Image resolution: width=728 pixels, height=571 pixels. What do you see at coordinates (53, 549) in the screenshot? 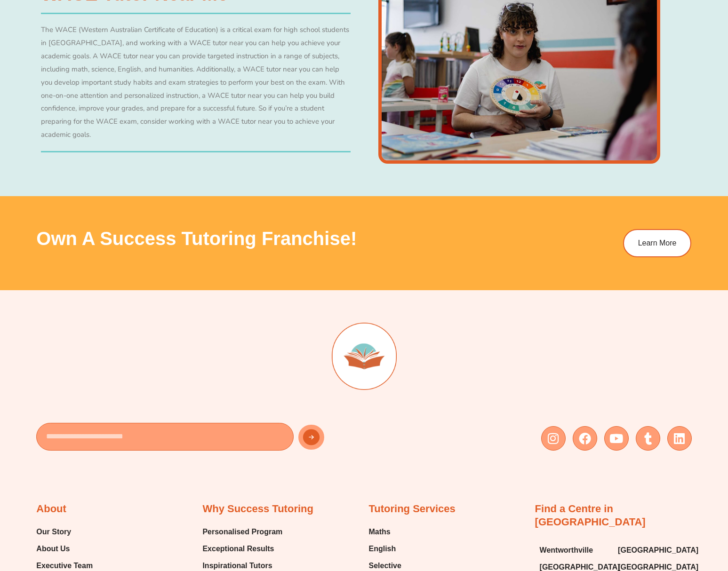
I see `span: About Us` at bounding box center [53, 549].